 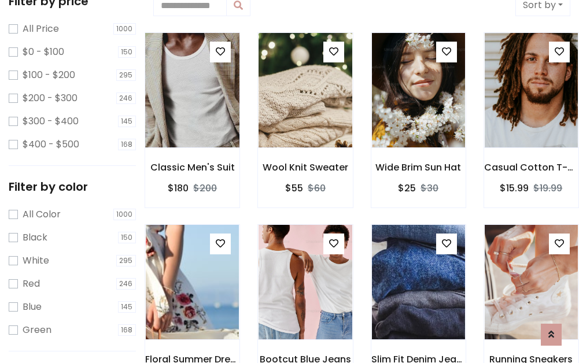 What do you see at coordinates (205, 188) in the screenshot?
I see `del: $200` at bounding box center [205, 188].